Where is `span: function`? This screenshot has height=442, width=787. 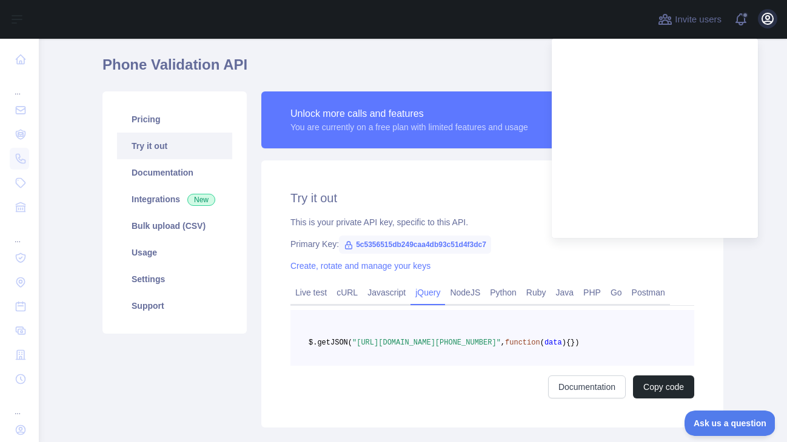
span: function is located at coordinates (522, 343).